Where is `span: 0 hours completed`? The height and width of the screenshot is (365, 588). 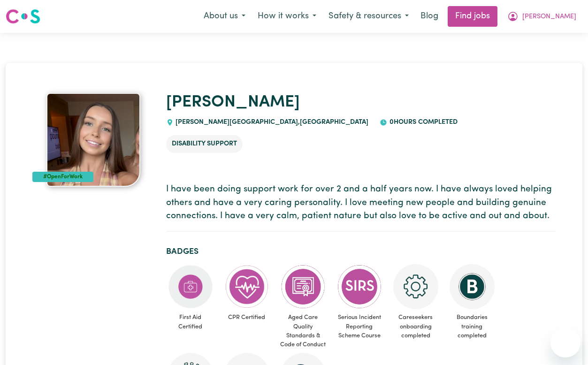
span: 0 hours completed is located at coordinates (422, 122).